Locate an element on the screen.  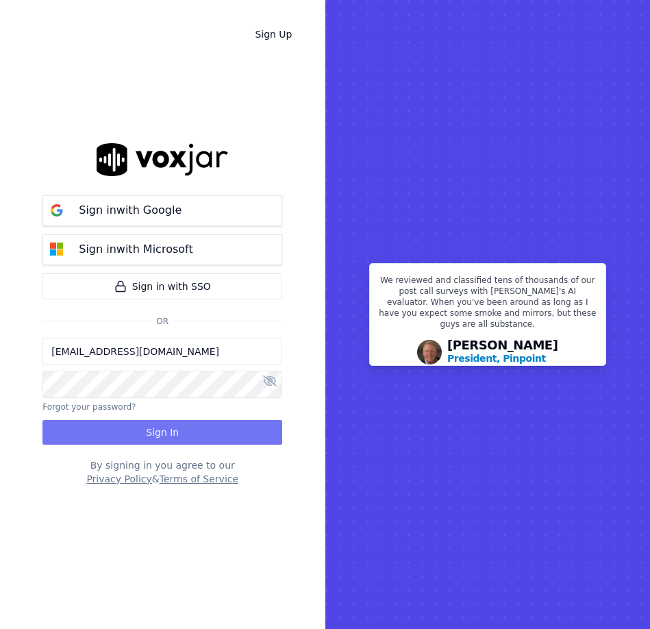
img: logo is located at coordinates (162, 159).